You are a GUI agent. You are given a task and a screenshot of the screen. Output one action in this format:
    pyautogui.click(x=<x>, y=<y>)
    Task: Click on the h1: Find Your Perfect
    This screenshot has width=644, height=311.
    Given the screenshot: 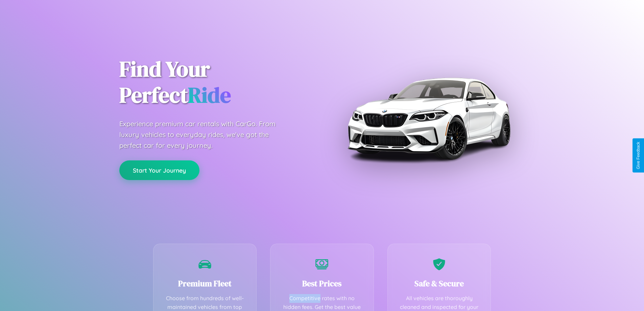 What is the action you would take?
    pyautogui.click(x=216, y=82)
    